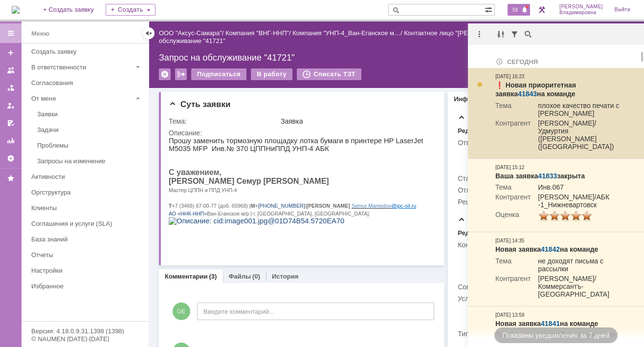 The width and height of the screenshot is (644, 347). Describe the element at coordinates (182, 311) in the screenshot. I see `span: ОЕ` at that location.